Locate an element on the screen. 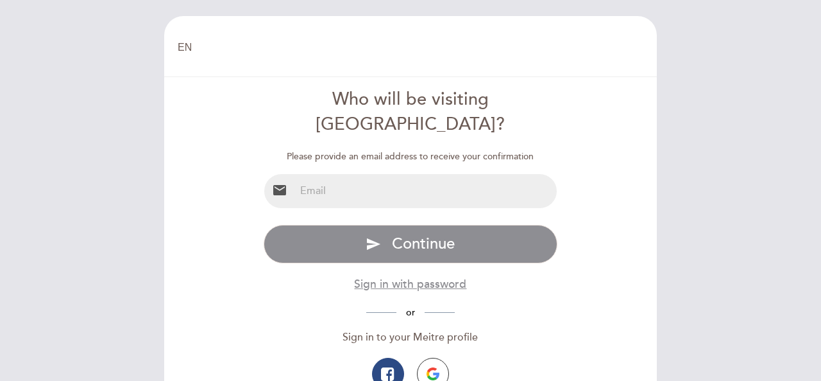  button: send Continue is located at coordinates (411, 244).